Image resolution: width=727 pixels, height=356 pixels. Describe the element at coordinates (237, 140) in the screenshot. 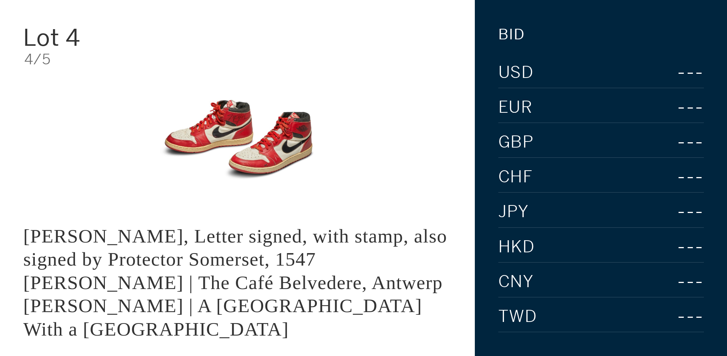

I see `img: King Edward VI, Letter signed, with stamp, also signed by Protector Somerset, 1547 LOUIS VAN ENGE...` at that location.